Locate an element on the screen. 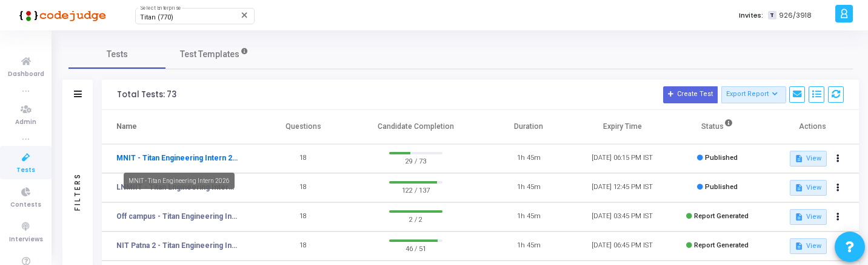 Image resolution: width=868 pixels, height=265 pixels. th: Duration is located at coordinates (528, 127).